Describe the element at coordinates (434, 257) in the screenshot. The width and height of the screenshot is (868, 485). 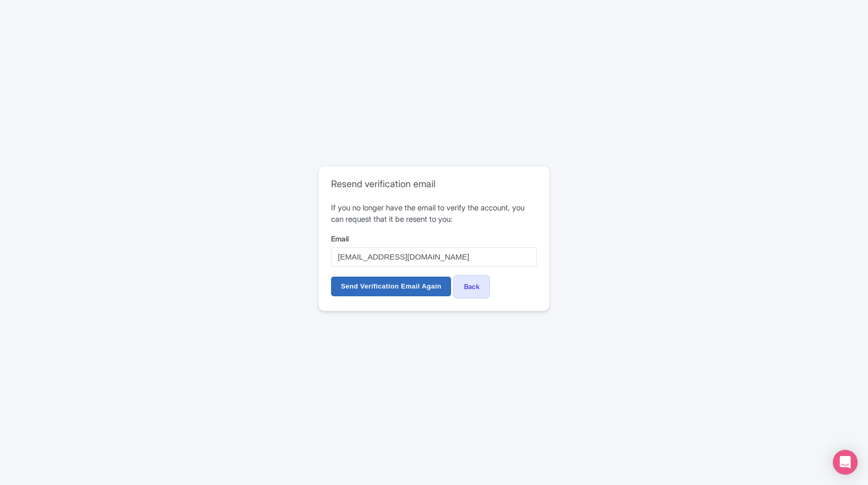
I see `input: username@example.com` at that location.